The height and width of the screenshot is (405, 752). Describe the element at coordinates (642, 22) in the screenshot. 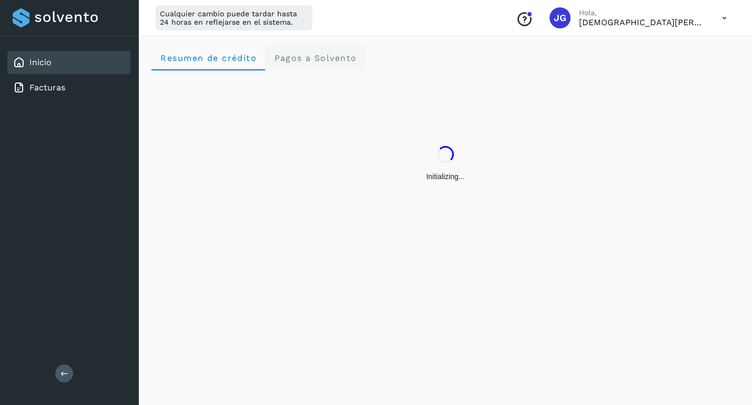

I see `p: Jesus Gerardo Lozano` at that location.